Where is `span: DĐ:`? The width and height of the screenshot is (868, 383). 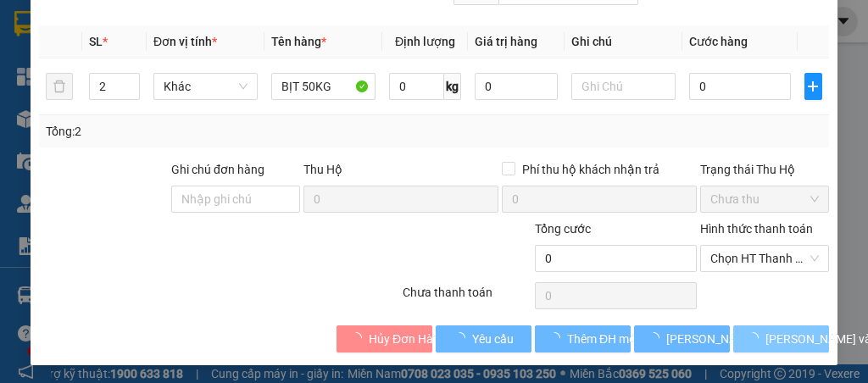
span: DĐ: is located at coordinates (173, 96).